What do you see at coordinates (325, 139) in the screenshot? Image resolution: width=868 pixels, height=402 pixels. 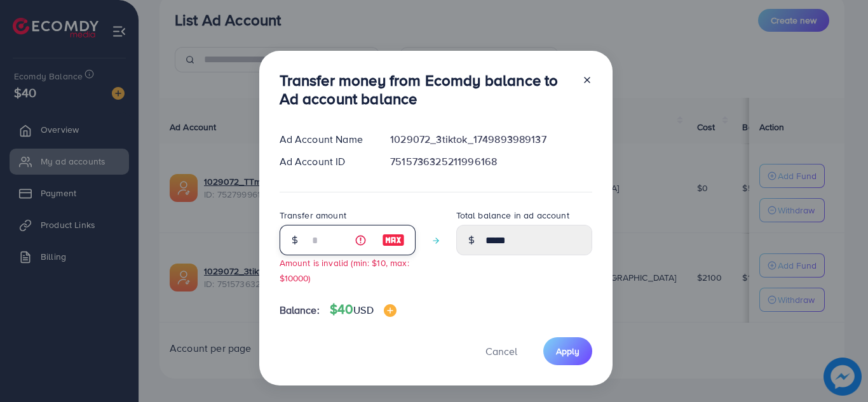 I see `div: Ad Account Name` at bounding box center [325, 139].